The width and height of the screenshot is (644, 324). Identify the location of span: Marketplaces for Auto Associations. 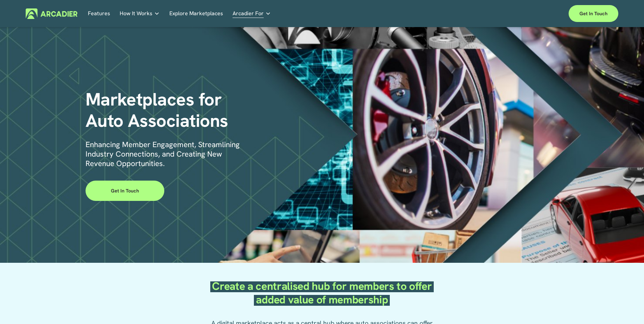
(157, 109).